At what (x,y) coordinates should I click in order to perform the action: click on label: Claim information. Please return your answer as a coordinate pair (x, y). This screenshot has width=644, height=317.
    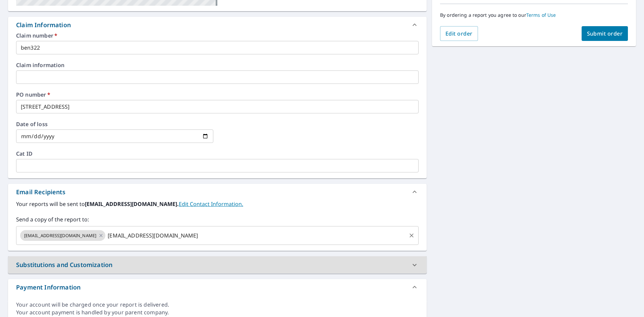
    Looking at the image, I should click on (217, 65).